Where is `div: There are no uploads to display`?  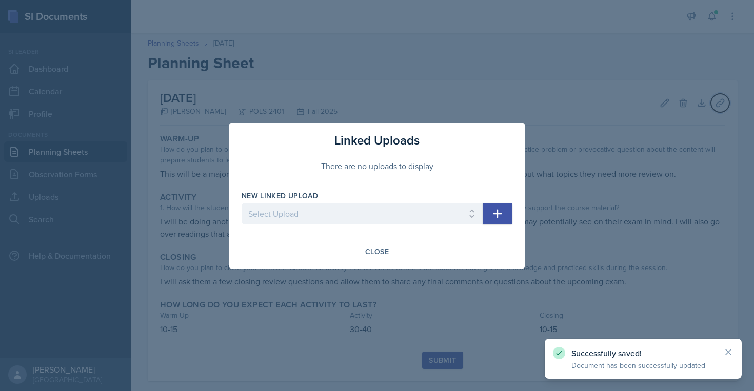
div: There are no uploads to display is located at coordinates (377, 166).